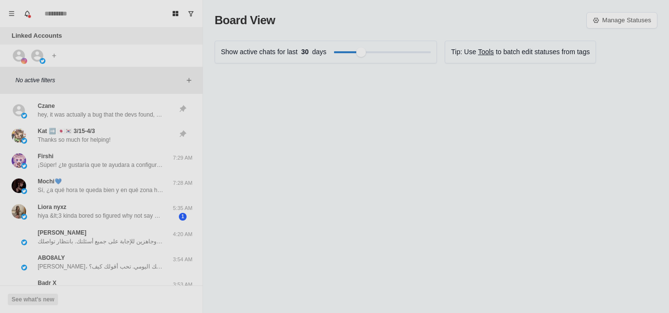 This screenshot has height=313, width=669. Describe the element at coordinates (99, 80) in the screenshot. I see `p: No active filters` at that location.